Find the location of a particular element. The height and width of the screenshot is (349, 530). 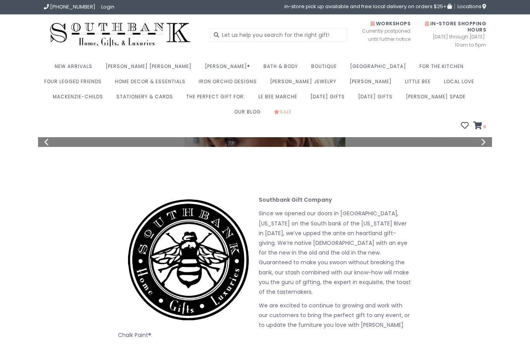

a: Login is located at coordinates (108, 7).